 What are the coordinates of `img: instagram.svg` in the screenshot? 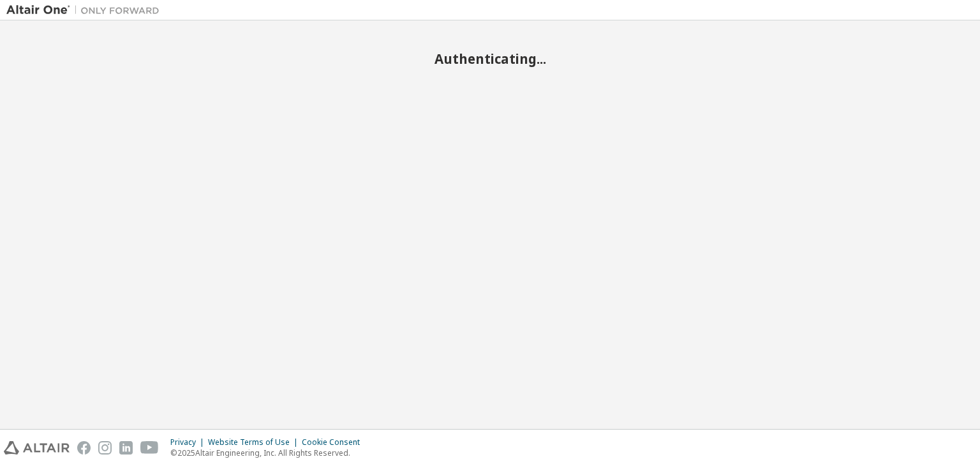 It's located at (104, 447).